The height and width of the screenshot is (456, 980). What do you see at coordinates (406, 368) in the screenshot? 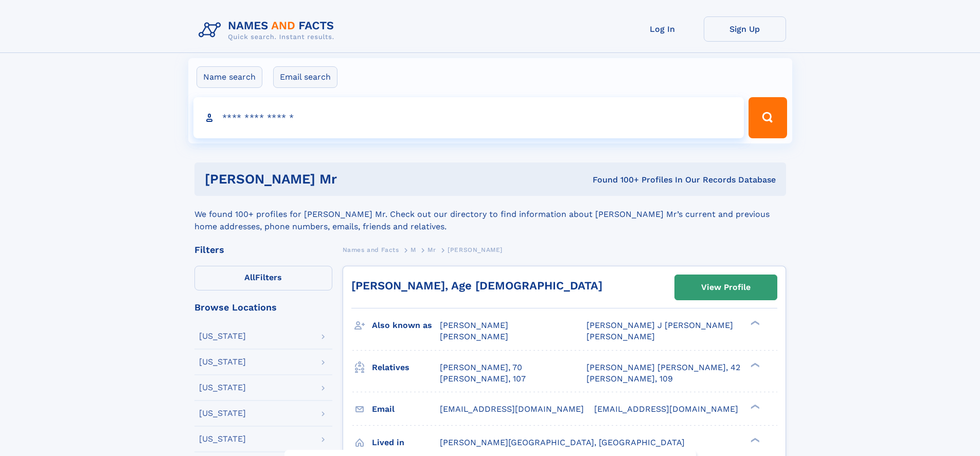
I see `h3: Relatives` at bounding box center [406, 368].